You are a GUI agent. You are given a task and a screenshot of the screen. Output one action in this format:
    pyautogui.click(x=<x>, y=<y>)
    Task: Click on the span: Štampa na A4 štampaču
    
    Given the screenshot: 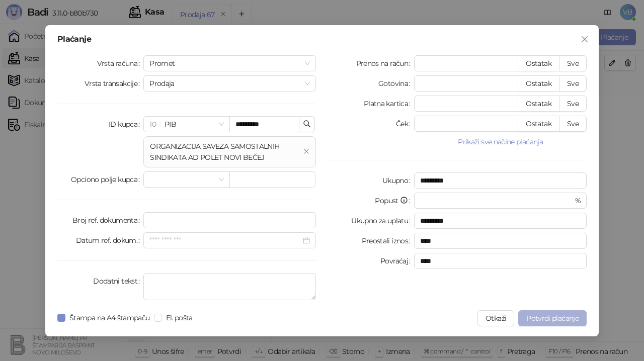 What is the action you would take?
    pyautogui.click(x=110, y=318)
    